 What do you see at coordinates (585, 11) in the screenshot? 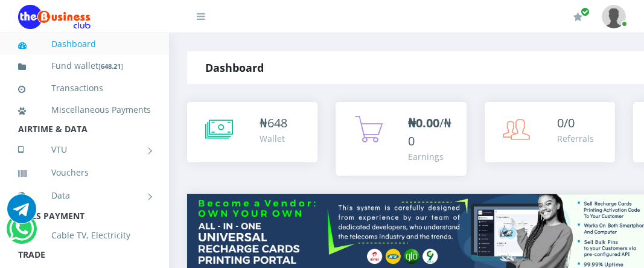
I see `span: Renew/Upgrade Subscription` at bounding box center [585, 11].